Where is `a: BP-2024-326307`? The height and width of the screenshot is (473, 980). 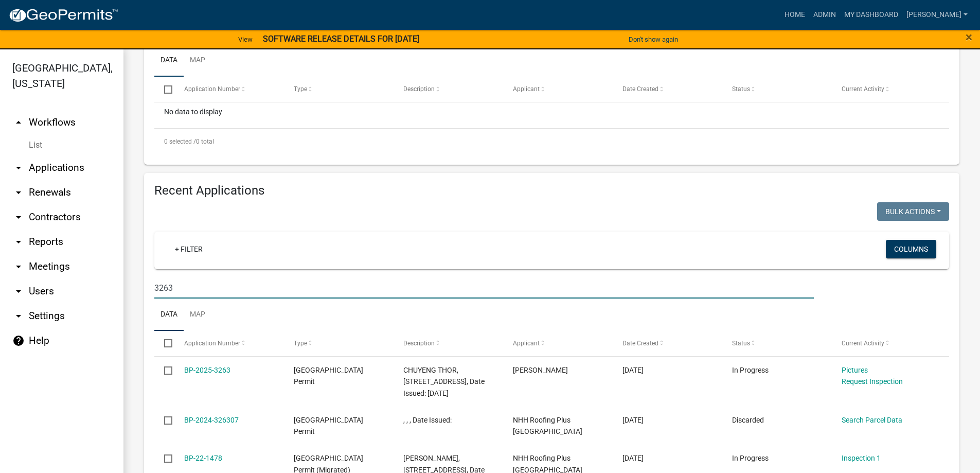
a: BP-2024-326307 is located at coordinates (211, 420).